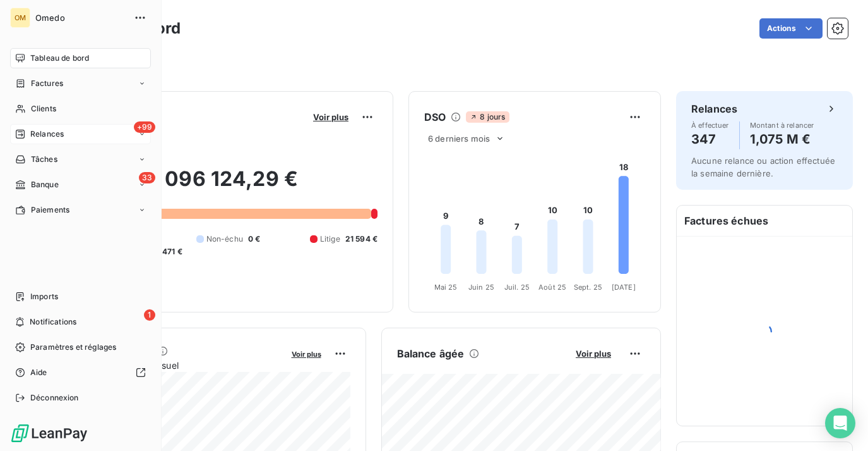 This screenshot has height=451, width=868. What do you see at coordinates (431, 353) in the screenshot?
I see `h6: Balance âgée` at bounding box center [431, 353].